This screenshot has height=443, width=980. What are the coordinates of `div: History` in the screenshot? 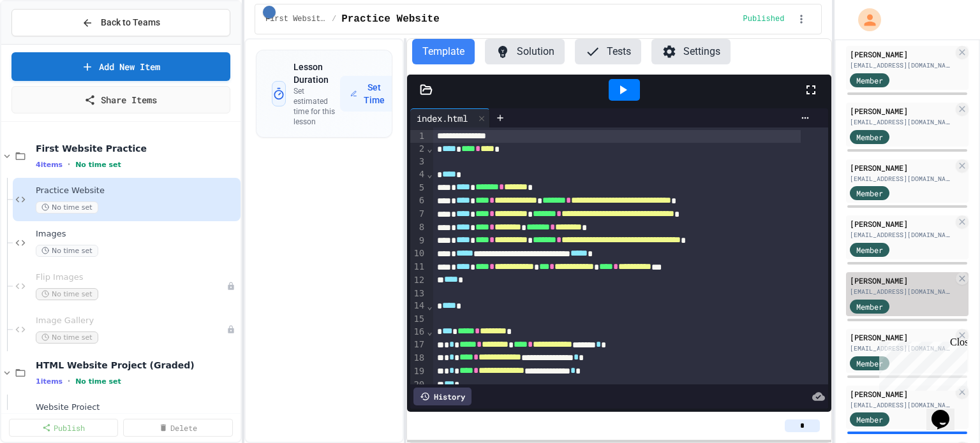 It's located at (442, 397).